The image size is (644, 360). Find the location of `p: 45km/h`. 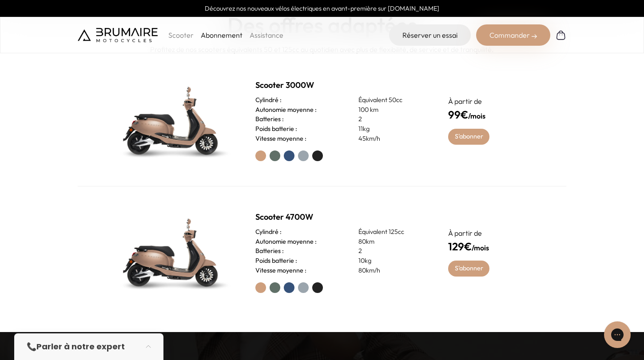

p: 45km/h is located at coordinates (392, 139).